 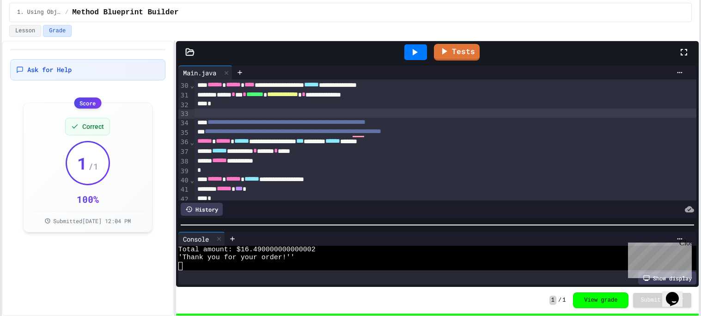 What do you see at coordinates (457, 52) in the screenshot?
I see `a: Tests` at bounding box center [457, 52].